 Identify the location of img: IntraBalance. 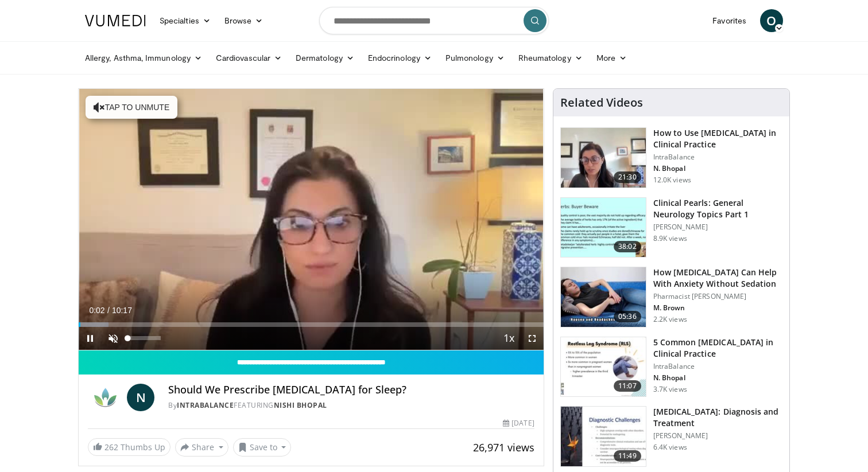
(105, 398).